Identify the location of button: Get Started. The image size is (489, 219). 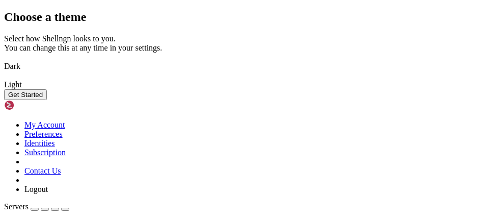
(25, 94).